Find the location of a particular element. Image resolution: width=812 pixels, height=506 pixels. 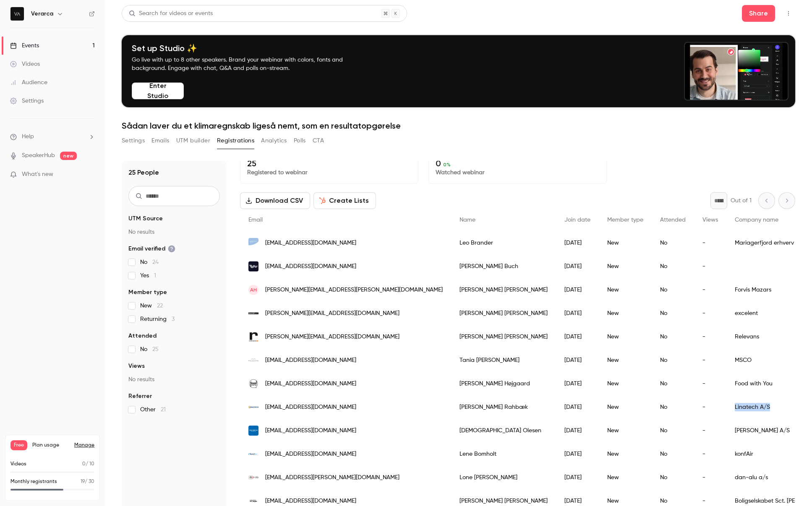

p: / 30 is located at coordinates (87, 482).